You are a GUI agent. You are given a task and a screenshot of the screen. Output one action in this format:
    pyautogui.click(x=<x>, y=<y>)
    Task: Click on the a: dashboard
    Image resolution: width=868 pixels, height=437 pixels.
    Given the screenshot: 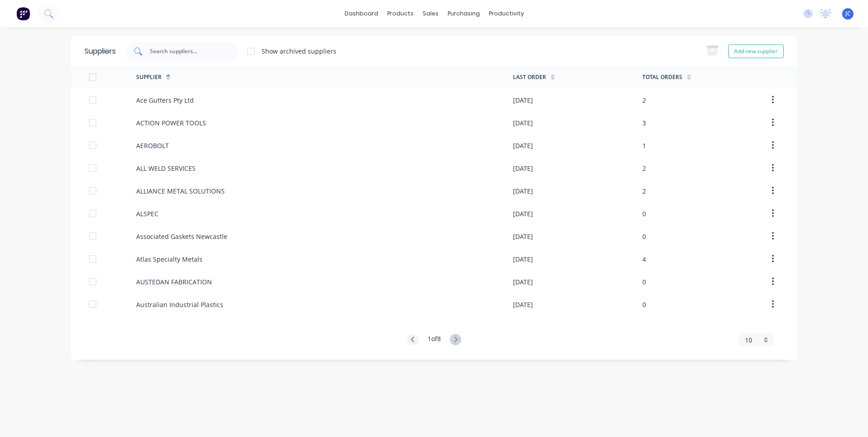 What is the action you would take?
    pyautogui.click(x=361, y=13)
    